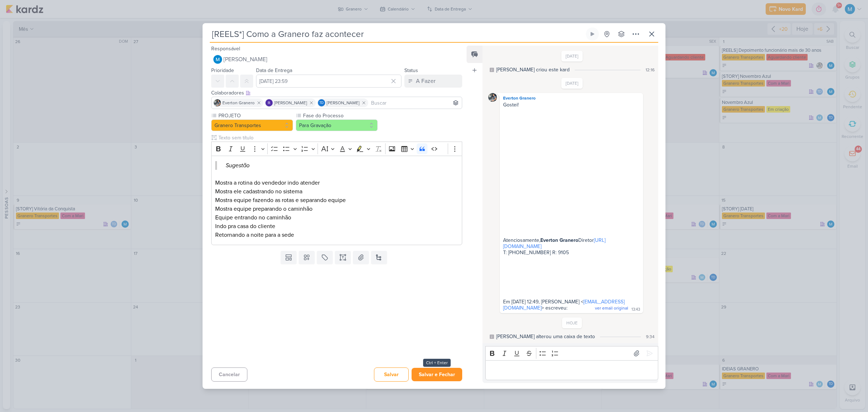 This screenshot has height=412, width=868. Describe the element at coordinates (239, 103) in the screenshot. I see `span: Everton Granero` at that location.